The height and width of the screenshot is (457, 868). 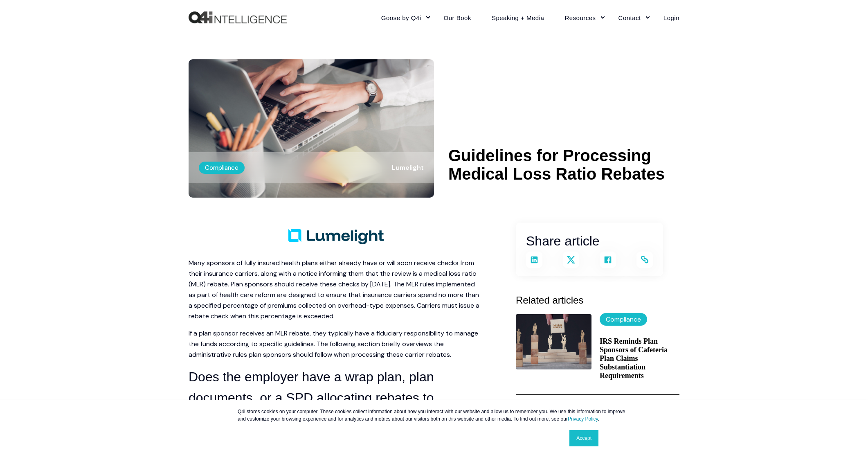 What do you see at coordinates (408, 167) in the screenshot?
I see `span: Lumelight` at bounding box center [408, 167].